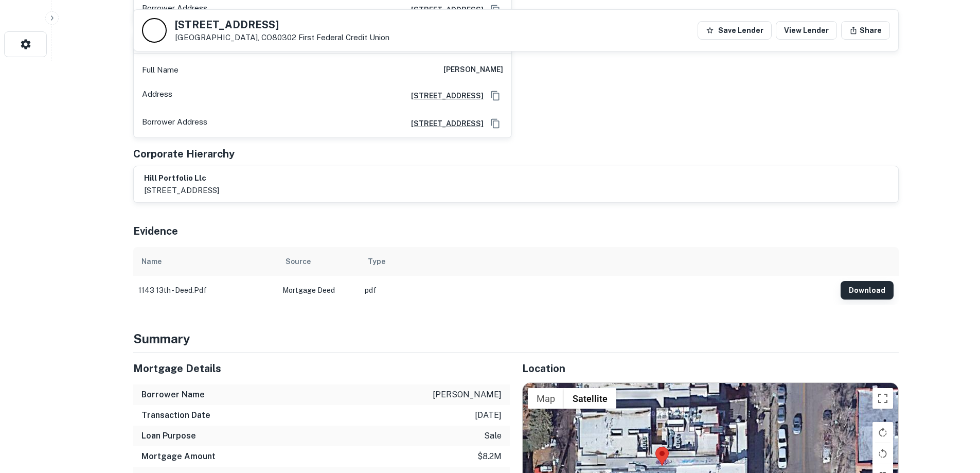 This screenshot has width=980, height=473. What do you see at coordinates (883, 398) in the screenshot?
I see `button: Toggle fullscreen view` at bounding box center [883, 398].